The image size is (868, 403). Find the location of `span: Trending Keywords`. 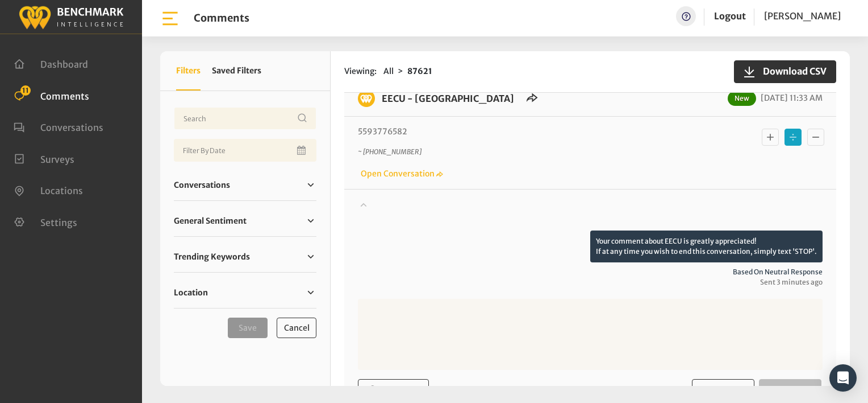

span: Trending Keywords is located at coordinates (212, 256).